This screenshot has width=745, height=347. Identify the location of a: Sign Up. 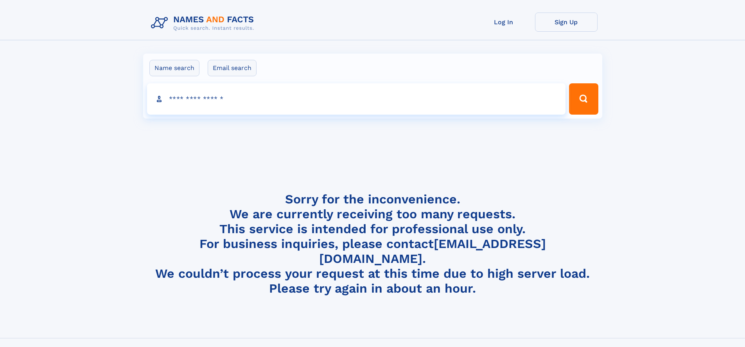
(567, 22).